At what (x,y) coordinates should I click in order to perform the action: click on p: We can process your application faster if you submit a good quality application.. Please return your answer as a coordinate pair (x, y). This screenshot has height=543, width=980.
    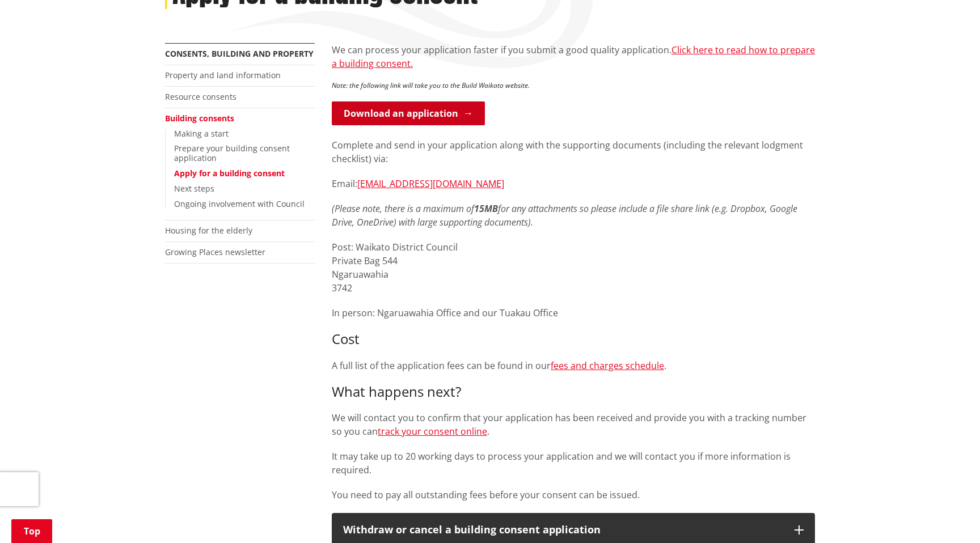
    Looking at the image, I should click on (574, 57).